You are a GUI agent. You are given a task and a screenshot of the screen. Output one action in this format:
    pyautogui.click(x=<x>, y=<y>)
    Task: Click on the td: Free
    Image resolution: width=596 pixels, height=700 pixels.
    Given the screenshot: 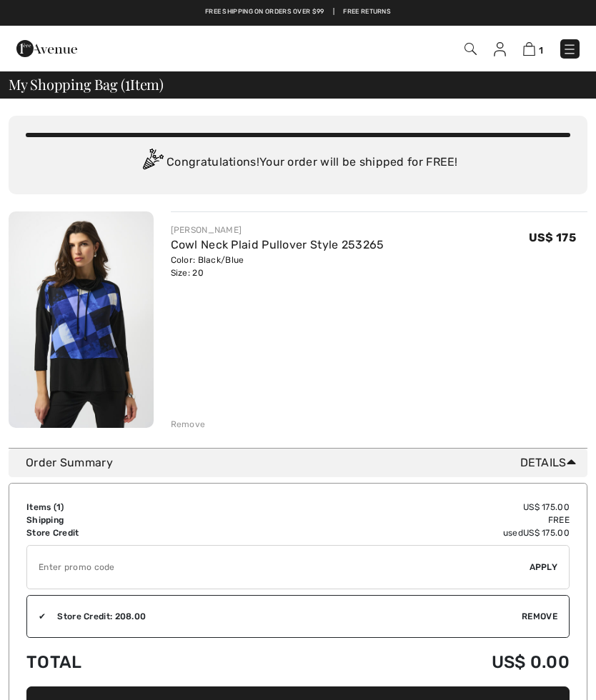 What is the action you would take?
    pyautogui.click(x=410, y=520)
    